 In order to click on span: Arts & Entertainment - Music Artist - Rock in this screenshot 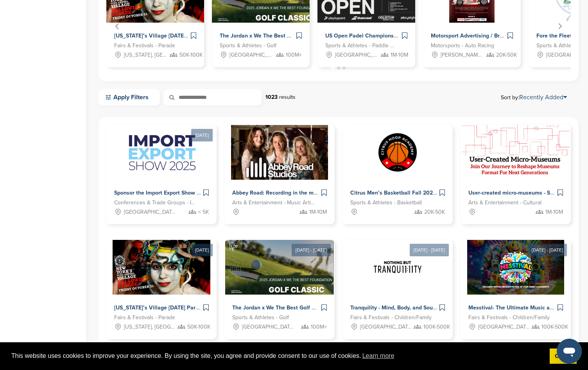, I will do `click(273, 203)`.